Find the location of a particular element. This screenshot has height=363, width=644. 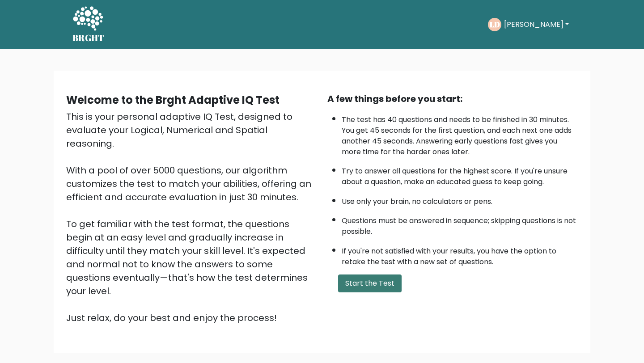

li: Questions must be answered in sequence; skipping questions is not possible. is located at coordinates (459, 224).